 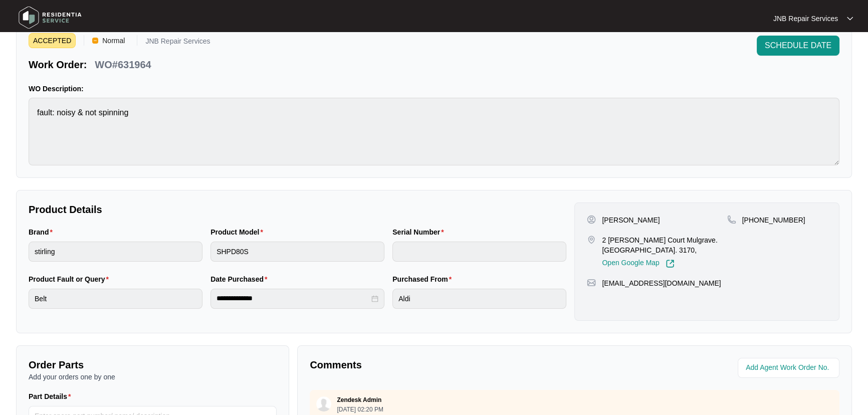 I want to click on label: Brand, so click(x=43, y=232).